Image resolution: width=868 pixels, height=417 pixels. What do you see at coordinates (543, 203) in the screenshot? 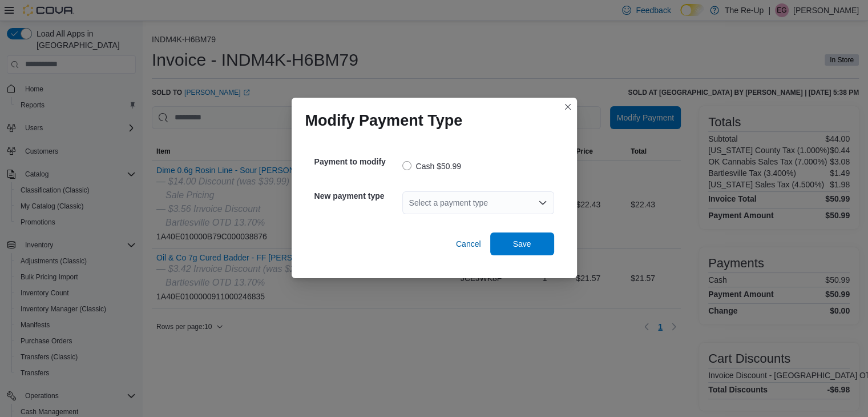
I see `button: Open list of options` at bounding box center [543, 203].